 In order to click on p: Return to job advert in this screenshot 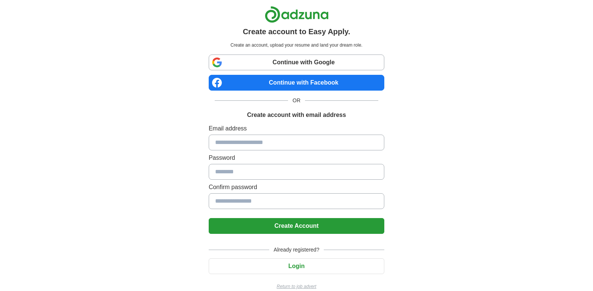, I will do `click(296, 287)`.